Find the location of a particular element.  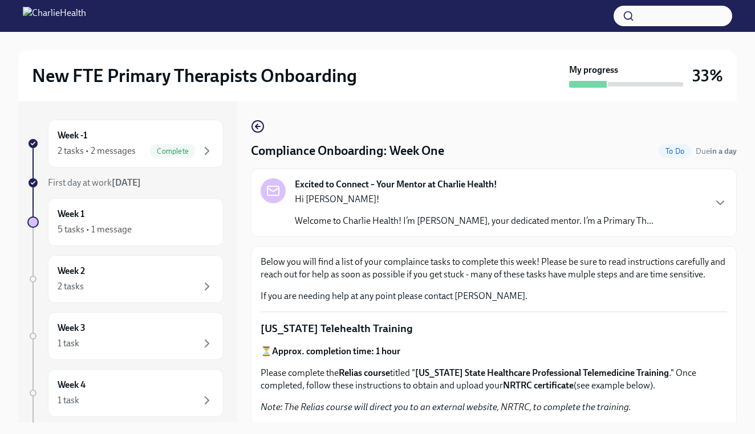

h3: 33% is located at coordinates (707, 76).